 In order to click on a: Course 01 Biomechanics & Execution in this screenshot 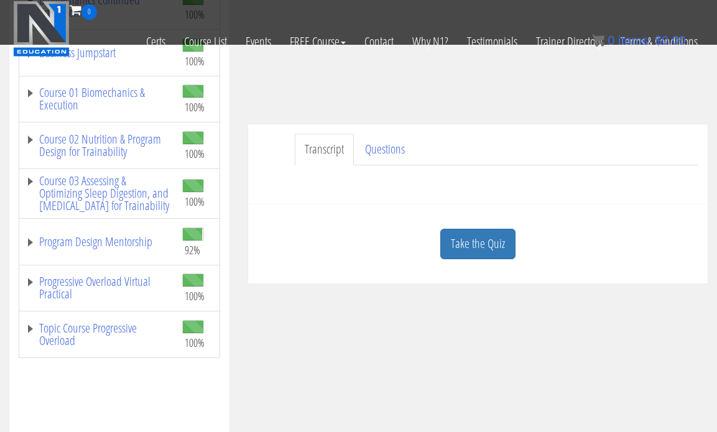, I will do `click(98, 99)`.